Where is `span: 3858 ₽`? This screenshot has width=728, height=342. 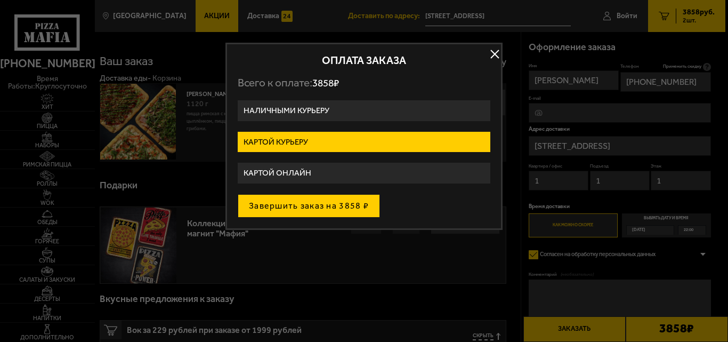
span: 3858 ₽ is located at coordinates (326, 83).